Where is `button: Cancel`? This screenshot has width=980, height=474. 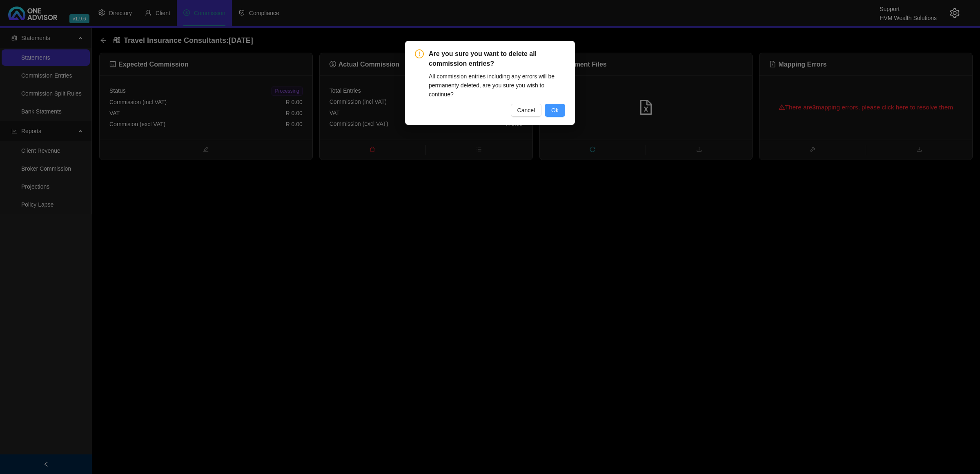
button: Cancel is located at coordinates (526, 110).